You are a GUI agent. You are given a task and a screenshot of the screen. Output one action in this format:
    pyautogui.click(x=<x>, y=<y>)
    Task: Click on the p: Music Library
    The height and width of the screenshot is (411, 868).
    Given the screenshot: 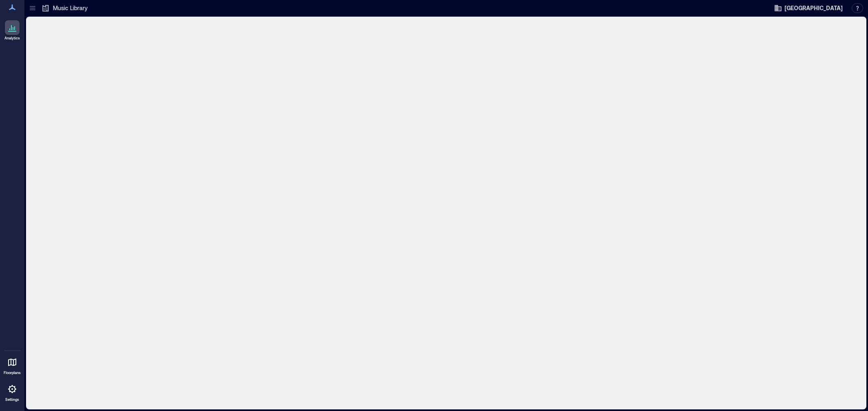 What is the action you would take?
    pyautogui.click(x=70, y=8)
    